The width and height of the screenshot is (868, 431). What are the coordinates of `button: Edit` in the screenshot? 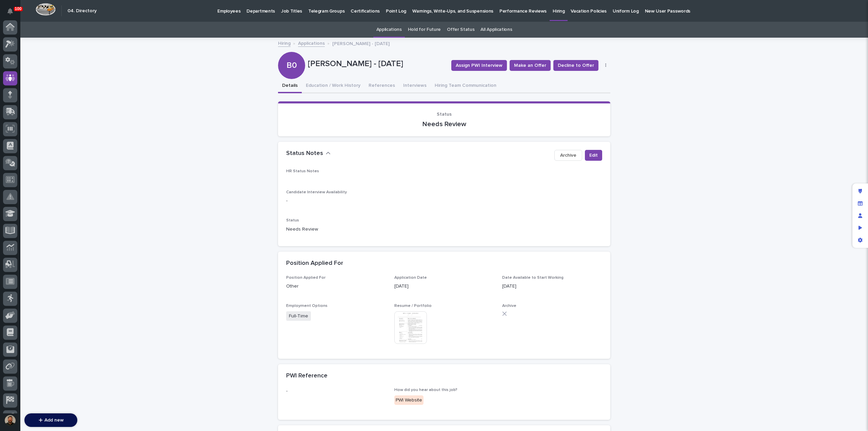 It's located at (593, 155).